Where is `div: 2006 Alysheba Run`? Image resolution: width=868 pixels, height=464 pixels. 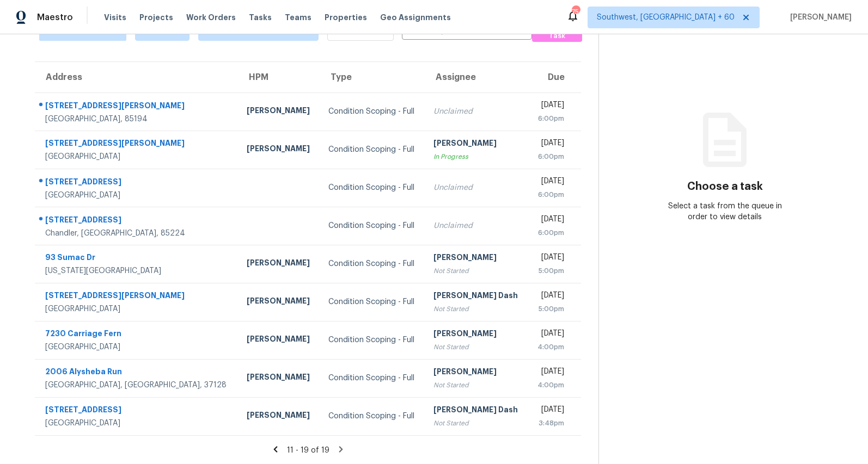 div: 2006 Alysheba Run is located at coordinates (137, 373).